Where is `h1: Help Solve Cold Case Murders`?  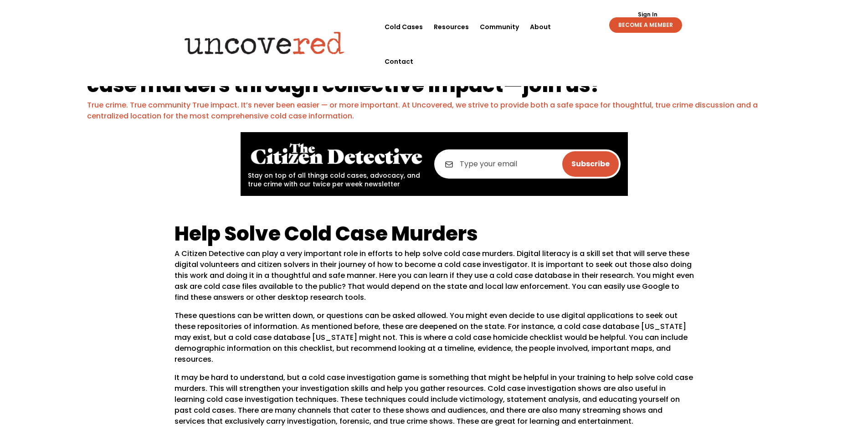 h1: Help Solve Cold Case Murders is located at coordinates (434, 235).